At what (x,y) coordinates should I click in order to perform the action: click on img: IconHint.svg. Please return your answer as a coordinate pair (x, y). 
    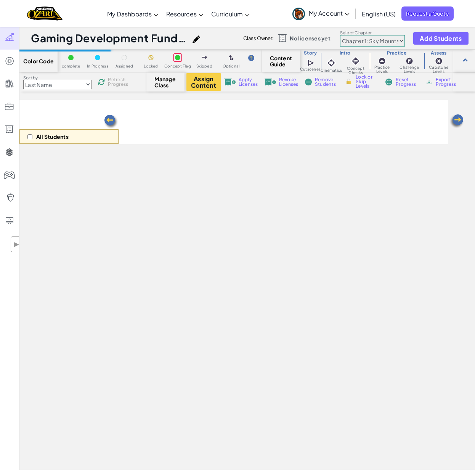
    Looking at the image, I should click on (251, 58).